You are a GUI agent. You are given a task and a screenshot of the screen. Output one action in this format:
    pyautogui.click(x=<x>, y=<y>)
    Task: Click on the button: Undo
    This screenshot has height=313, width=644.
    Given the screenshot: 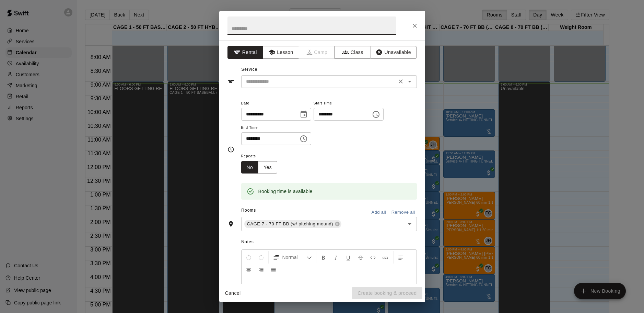 What is the action you would take?
    pyautogui.click(x=249, y=258)
    